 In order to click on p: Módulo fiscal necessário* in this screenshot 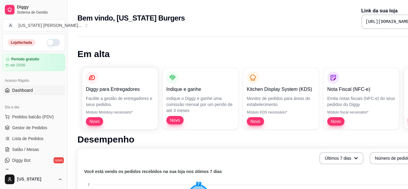, I will do `click(361, 112)`.